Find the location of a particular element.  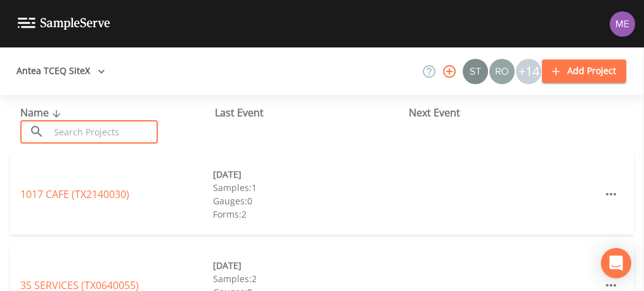

img: logo is located at coordinates (64, 24).